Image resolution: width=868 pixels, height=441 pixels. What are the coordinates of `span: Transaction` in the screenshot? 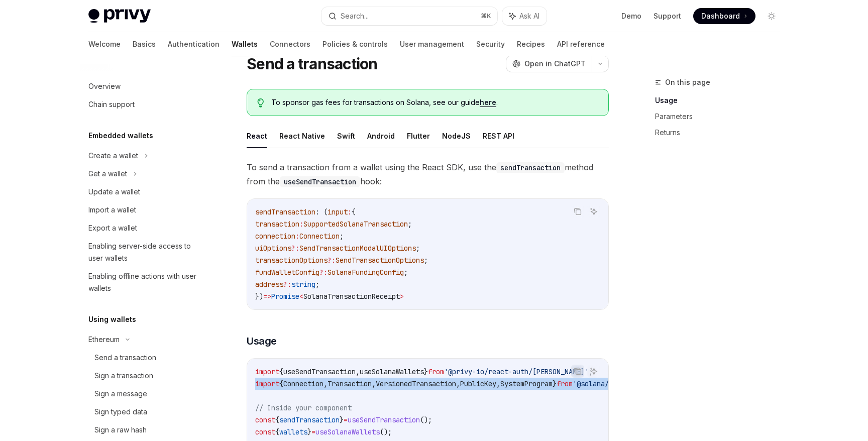 It's located at (349, 384).